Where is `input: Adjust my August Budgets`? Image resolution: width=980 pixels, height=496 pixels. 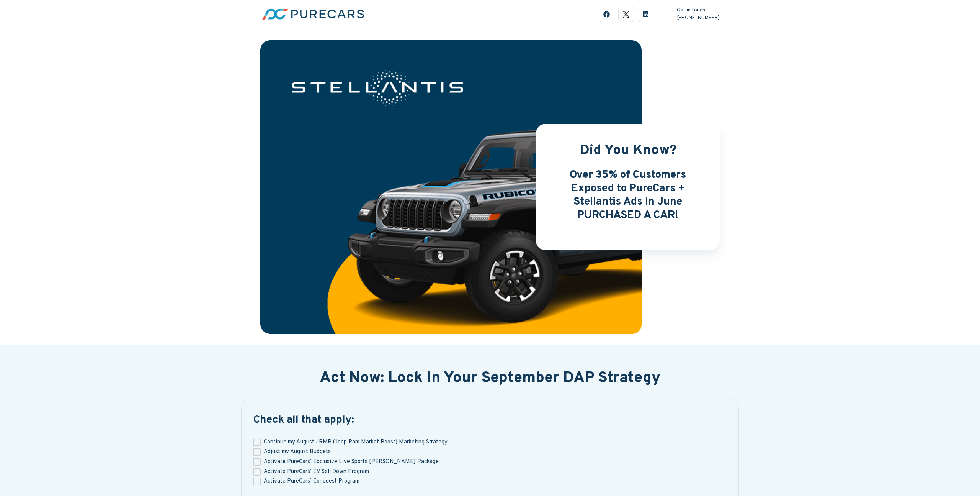 input: Adjust my August Budgets is located at coordinates (257, 452).